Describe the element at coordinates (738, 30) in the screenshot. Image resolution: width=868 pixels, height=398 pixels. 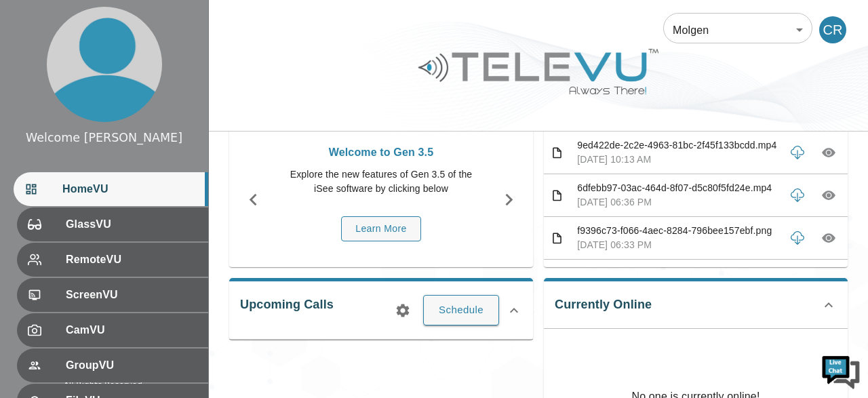
I see `div: Molgen` at that location.